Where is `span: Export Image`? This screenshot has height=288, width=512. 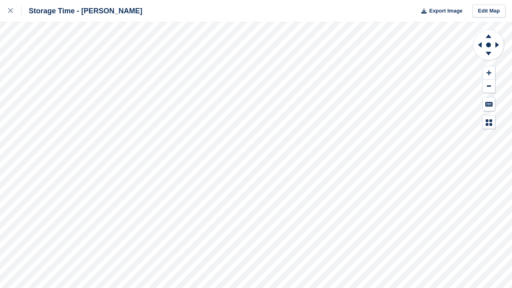
span: Export Image is located at coordinates (445, 11).